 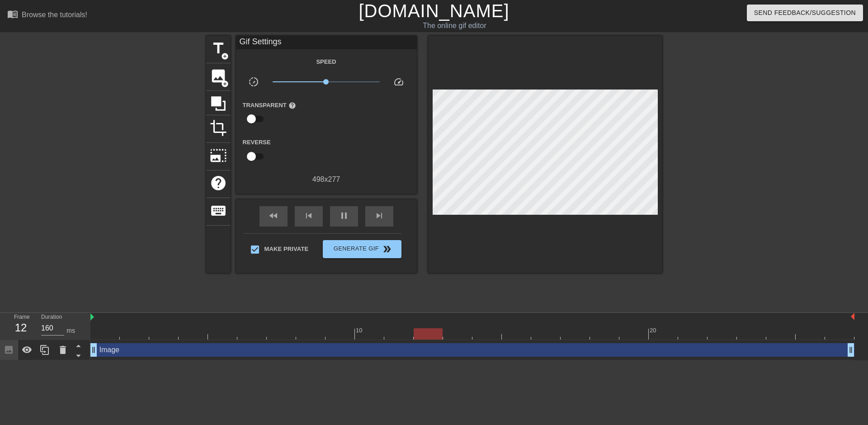 What do you see at coordinates (362, 249) in the screenshot?
I see `button: Generate Gif` at bounding box center [362, 249].